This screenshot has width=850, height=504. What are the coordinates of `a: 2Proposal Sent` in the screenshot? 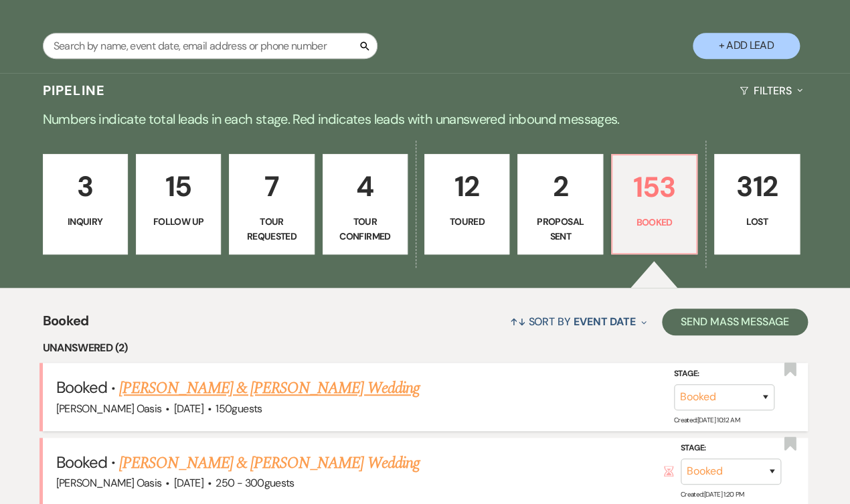 It's located at (560, 204).